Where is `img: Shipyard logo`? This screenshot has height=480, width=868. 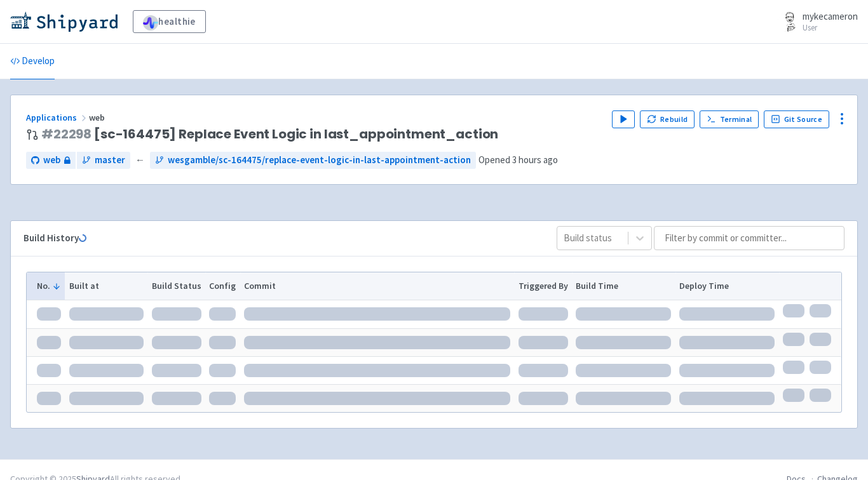
img: Shipyard logo is located at coordinates (64, 22).